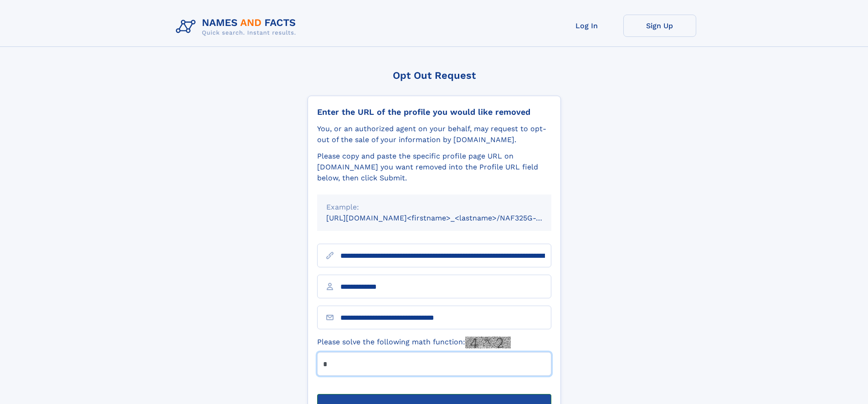 Image resolution: width=868 pixels, height=404 pixels. Describe the element at coordinates (434, 75) in the screenshot. I see `div: Opt Out Request` at that location.